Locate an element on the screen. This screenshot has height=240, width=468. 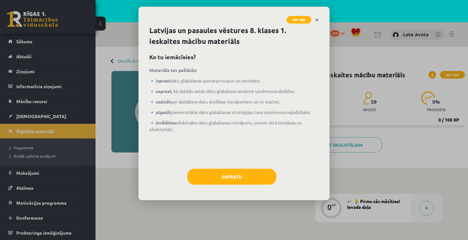
strong: 🔹 saprast is located at coordinates (160, 91).